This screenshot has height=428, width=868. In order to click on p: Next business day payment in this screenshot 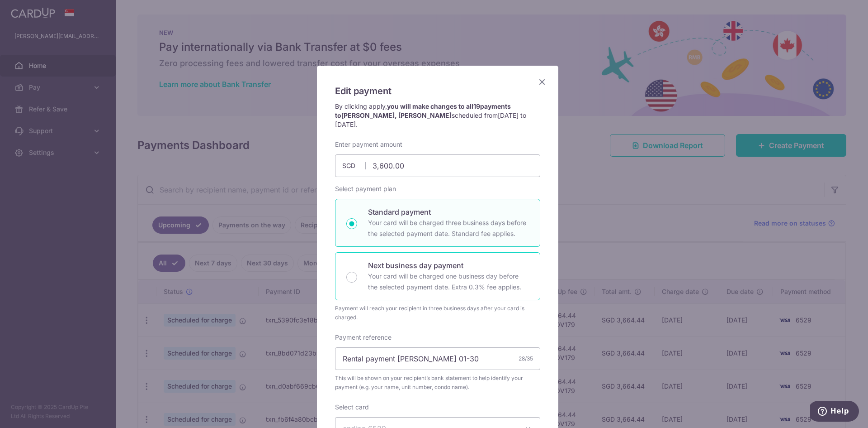, I will do `click(448, 265)`.